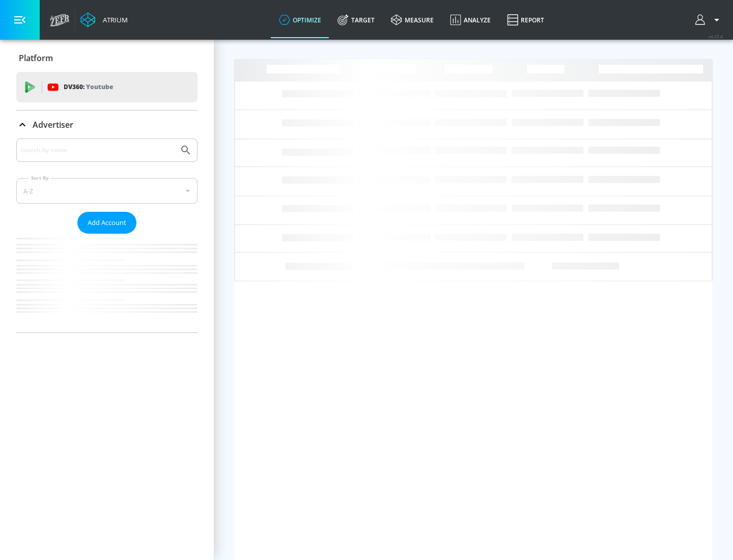  Describe the element at coordinates (53, 125) in the screenshot. I see `p: Advertiser` at that location.